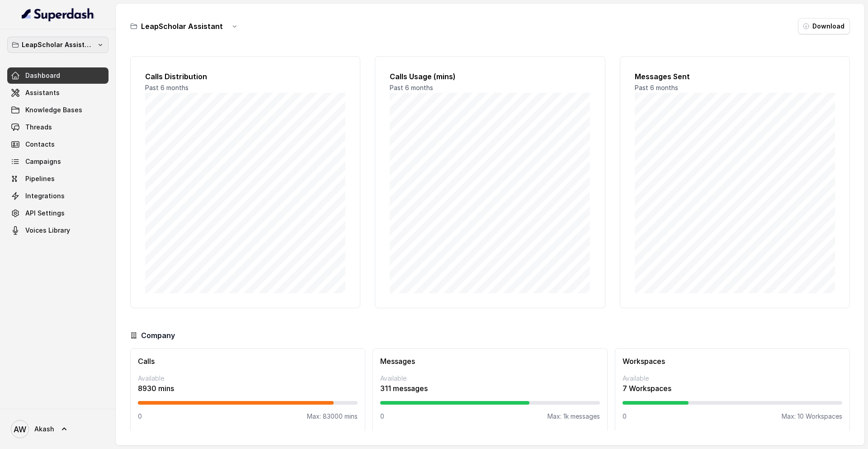  I want to click on a: Dashboard, so click(58, 76).